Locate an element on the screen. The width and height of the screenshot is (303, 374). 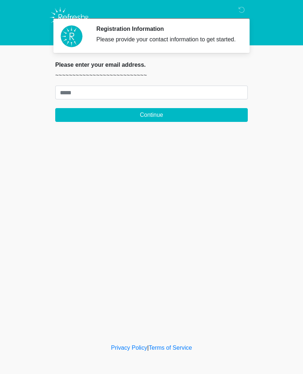
img: Refresh RX Logo is located at coordinates (70, 17).